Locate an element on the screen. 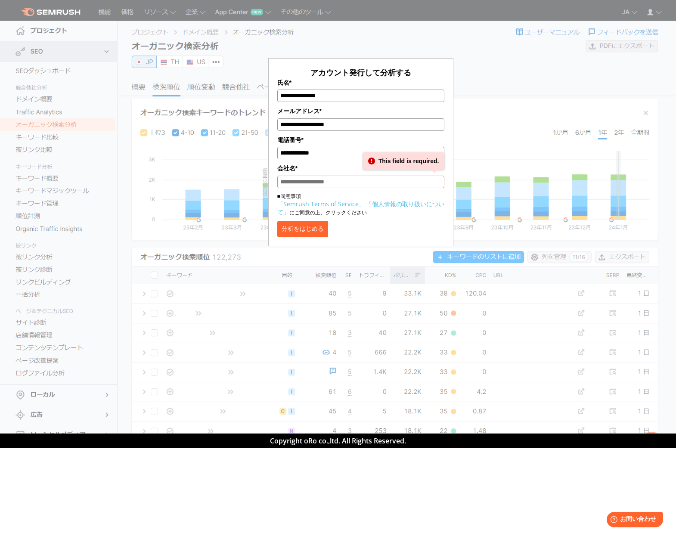  a: 「個人情報の取り扱いについて」 is located at coordinates (361, 208).